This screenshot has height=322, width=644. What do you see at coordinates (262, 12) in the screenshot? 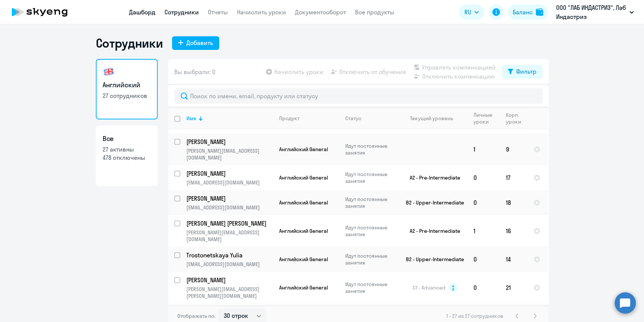
I see `a: Начислить уроки` at bounding box center [262, 12].